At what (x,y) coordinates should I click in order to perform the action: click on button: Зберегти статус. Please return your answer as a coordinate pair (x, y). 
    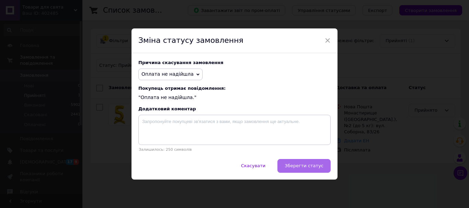
    Looking at the image, I should click on (304, 166).